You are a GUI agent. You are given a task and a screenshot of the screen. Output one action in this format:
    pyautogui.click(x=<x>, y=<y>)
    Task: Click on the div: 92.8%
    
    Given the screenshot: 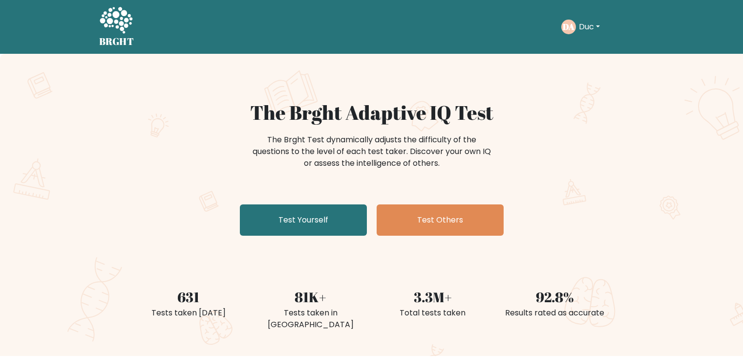 What is the action you would take?
    pyautogui.click(x=555, y=297)
    